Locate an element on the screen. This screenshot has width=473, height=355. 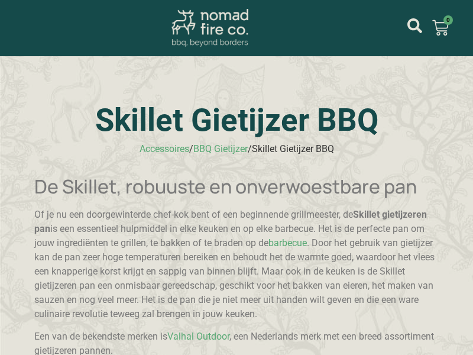
a: barbecue is located at coordinates (287, 242).